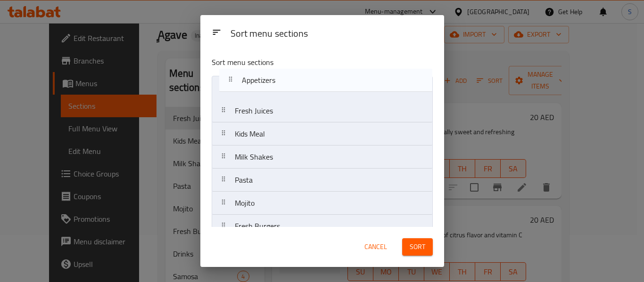 The width and height of the screenshot is (644, 282). What do you see at coordinates (417, 247) in the screenshot?
I see `span: Sort` at bounding box center [417, 247].